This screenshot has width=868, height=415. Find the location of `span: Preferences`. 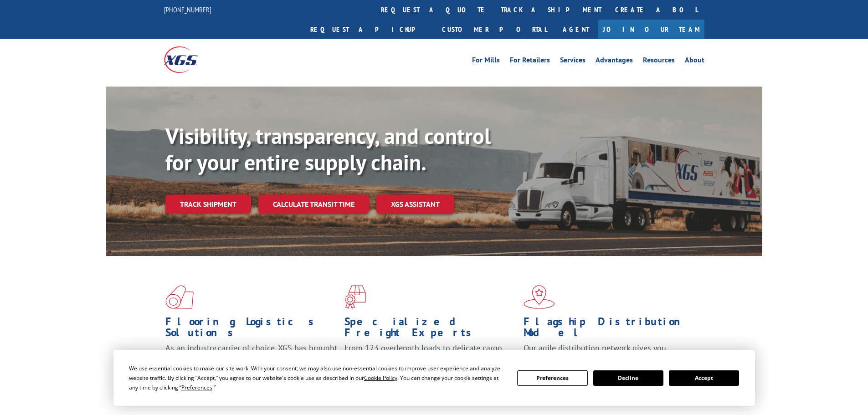

span: Preferences is located at coordinates (197, 387).